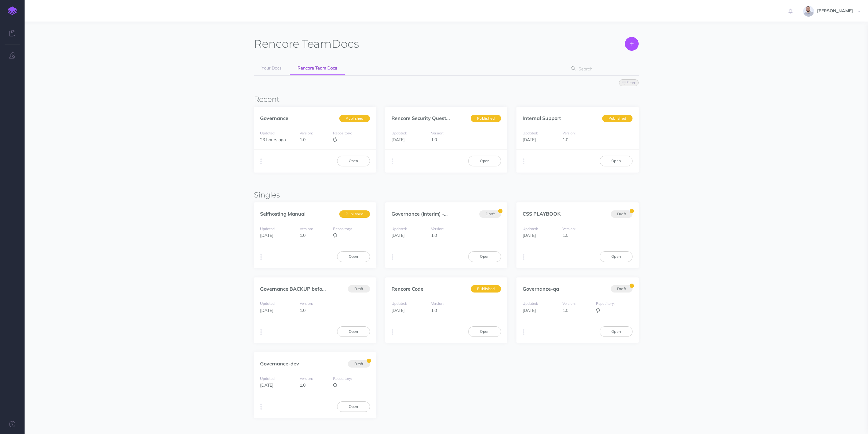 This screenshot has width=868, height=434. Describe the element at coordinates (307, 44) in the screenshot. I see `h1: Docs` at that location.